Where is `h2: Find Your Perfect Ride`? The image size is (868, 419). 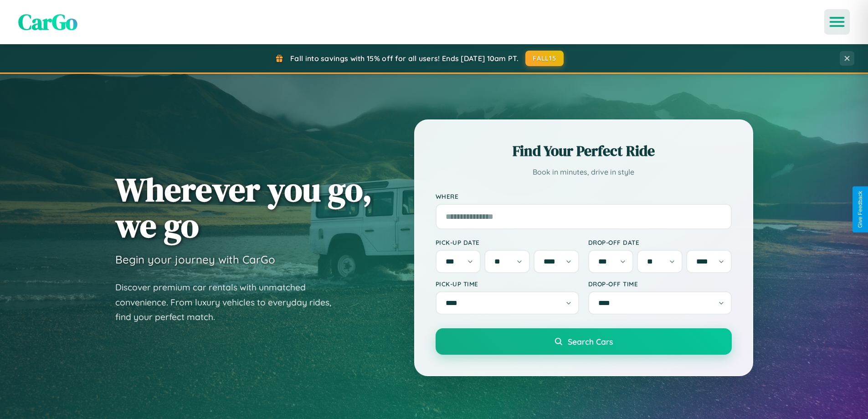 h2: Find Your Perfect Ride is located at coordinates (584, 151).